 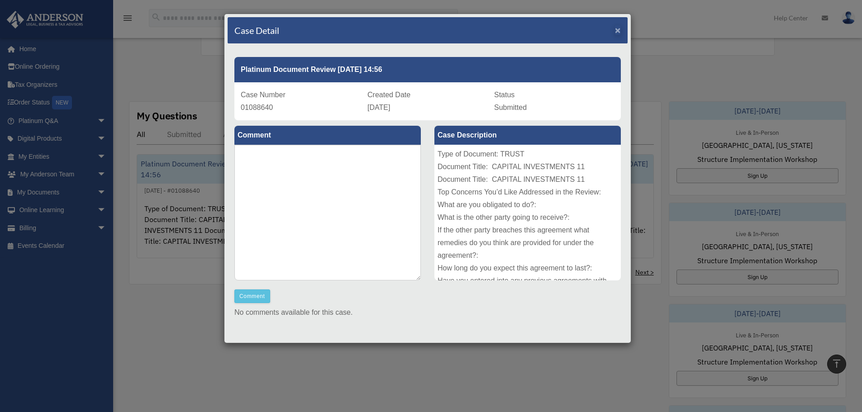 What do you see at coordinates (528, 213) in the screenshot?
I see `div: Type of Document: TRUST Document Title: CAPITAL INVESTMENTS 11 Document Title: CAPITAL INVESTMENT...` at bounding box center [528, 213].